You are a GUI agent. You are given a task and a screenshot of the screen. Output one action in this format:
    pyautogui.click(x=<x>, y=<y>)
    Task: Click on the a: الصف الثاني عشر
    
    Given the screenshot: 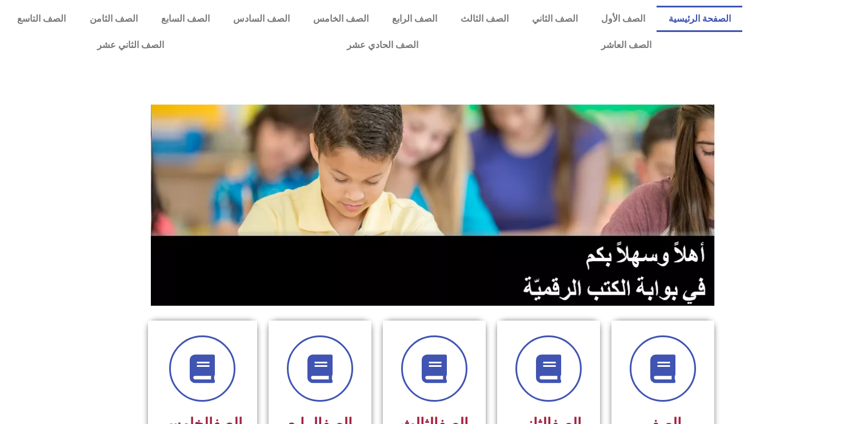 What is the action you would take?
    pyautogui.click(x=130, y=45)
    